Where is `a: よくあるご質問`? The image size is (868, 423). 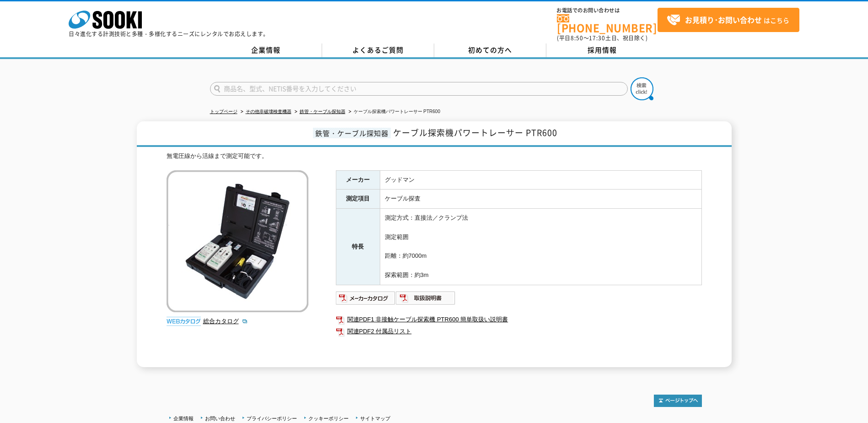 a: よくあるご質問 is located at coordinates (378, 50).